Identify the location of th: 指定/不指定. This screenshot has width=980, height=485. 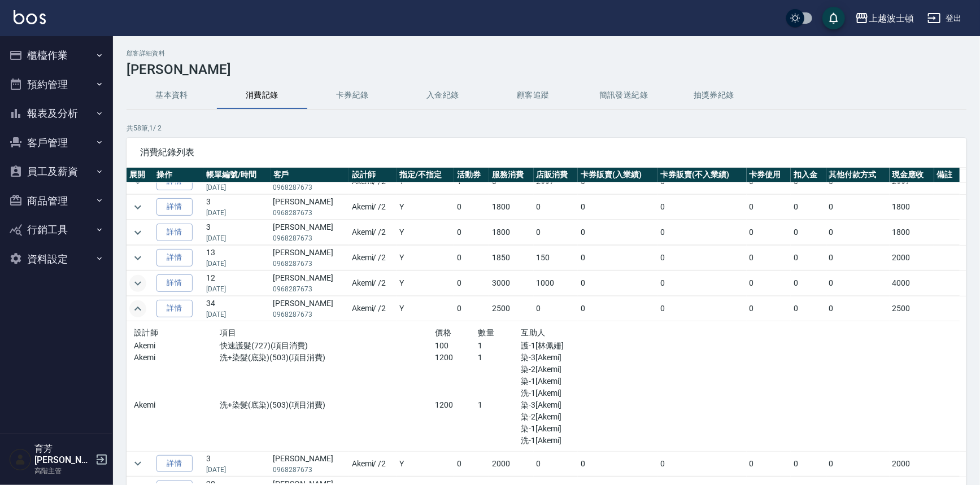
(425, 175).